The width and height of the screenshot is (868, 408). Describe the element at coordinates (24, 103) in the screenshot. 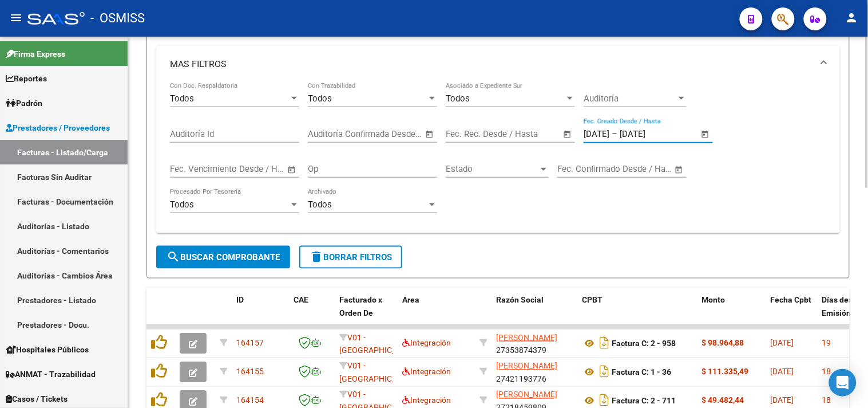

I see `span: Padrón` at that location.